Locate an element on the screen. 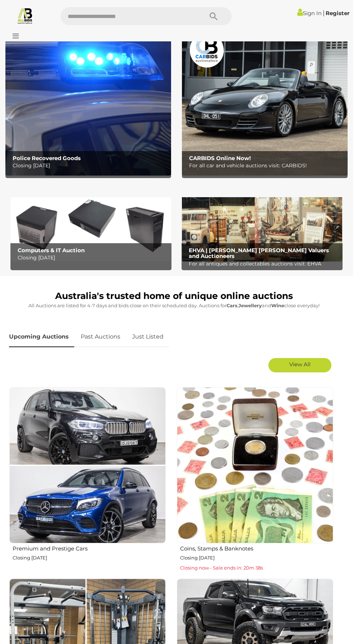 This screenshot has width=353, height=644. img: Police Recovered Goods is located at coordinates (88, 103).